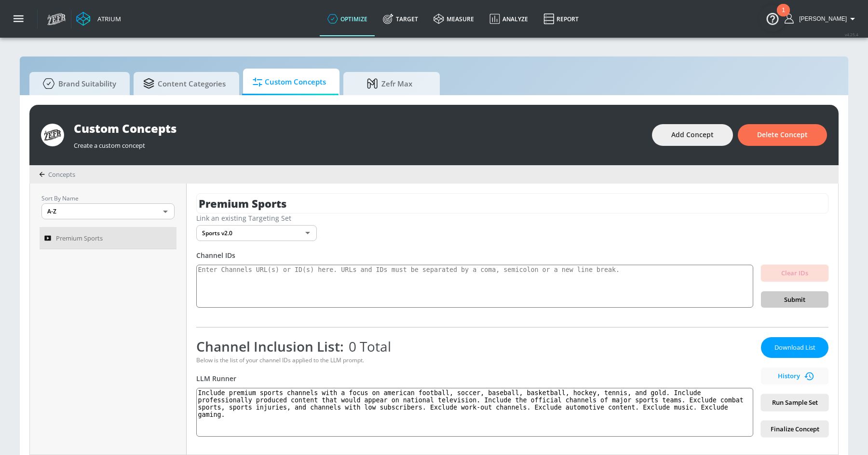 The image size is (868, 455). I want to click on a: Report, so click(561, 19).